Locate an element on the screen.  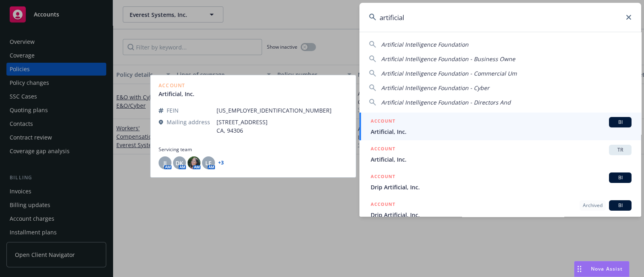
button: Nova Assist is located at coordinates (602, 269).